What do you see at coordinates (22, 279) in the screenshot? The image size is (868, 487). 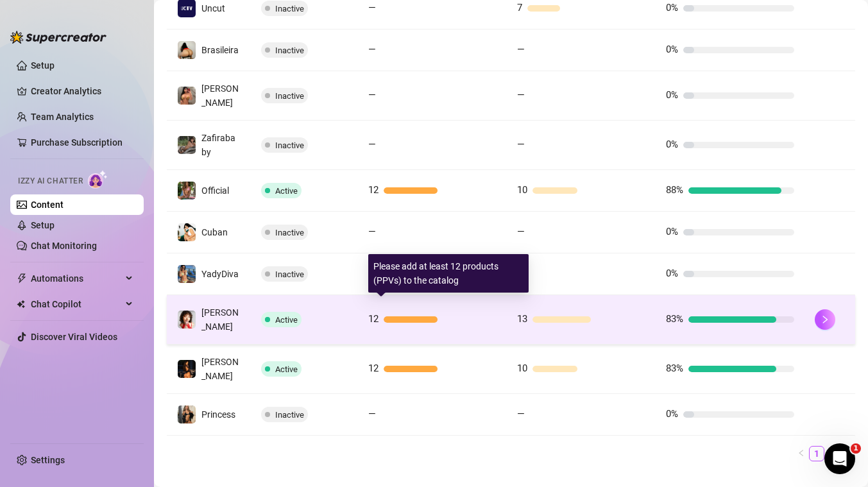 I see `span: thunderbolt` at bounding box center [22, 279].